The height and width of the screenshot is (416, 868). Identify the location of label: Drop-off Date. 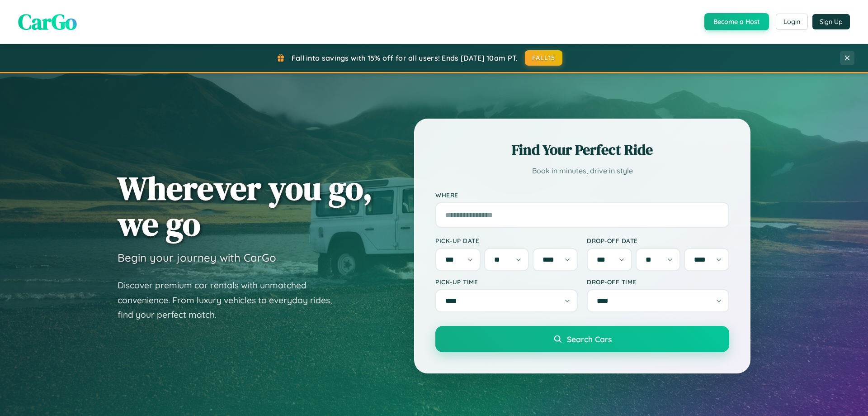
(658, 240).